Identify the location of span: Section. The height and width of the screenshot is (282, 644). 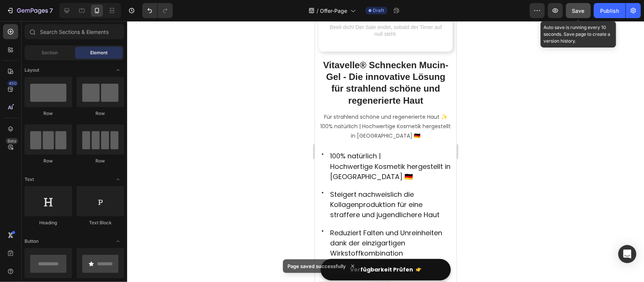
(50, 53).